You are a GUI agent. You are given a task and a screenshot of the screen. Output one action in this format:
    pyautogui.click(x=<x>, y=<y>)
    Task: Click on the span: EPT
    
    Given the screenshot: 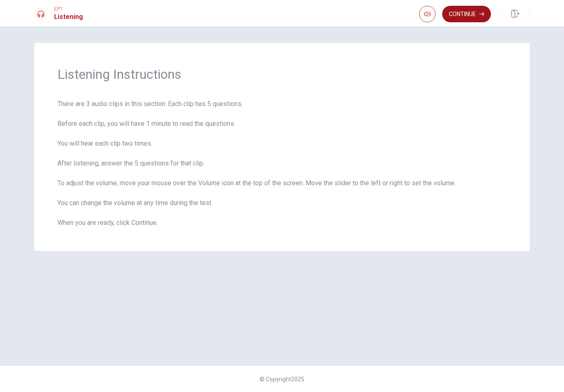 What is the action you would take?
    pyautogui.click(x=69, y=9)
    